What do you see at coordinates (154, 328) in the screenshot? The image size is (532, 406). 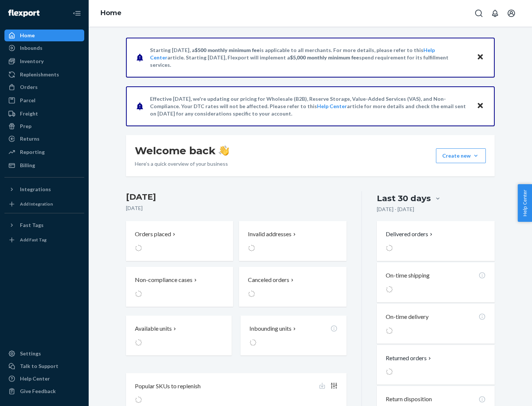 I see `p: Available units` at bounding box center [154, 328].